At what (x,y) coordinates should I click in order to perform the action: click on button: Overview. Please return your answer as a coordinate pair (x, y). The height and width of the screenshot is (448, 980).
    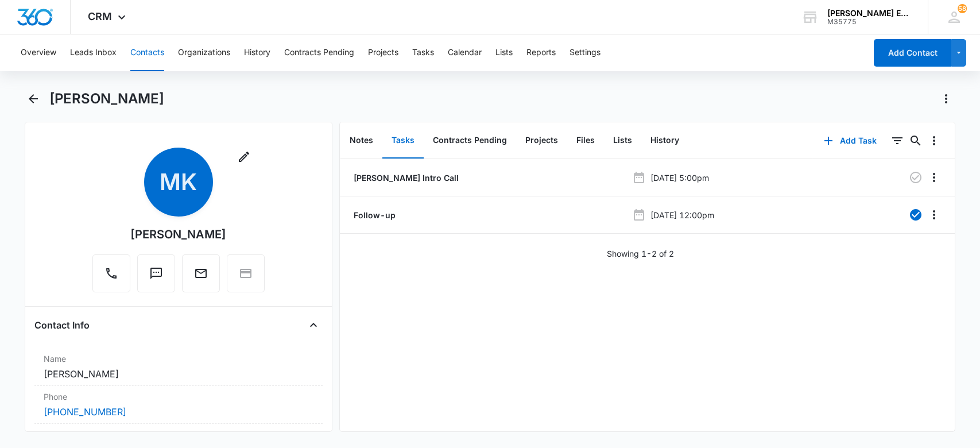
    Looking at the image, I should click on (38, 53).